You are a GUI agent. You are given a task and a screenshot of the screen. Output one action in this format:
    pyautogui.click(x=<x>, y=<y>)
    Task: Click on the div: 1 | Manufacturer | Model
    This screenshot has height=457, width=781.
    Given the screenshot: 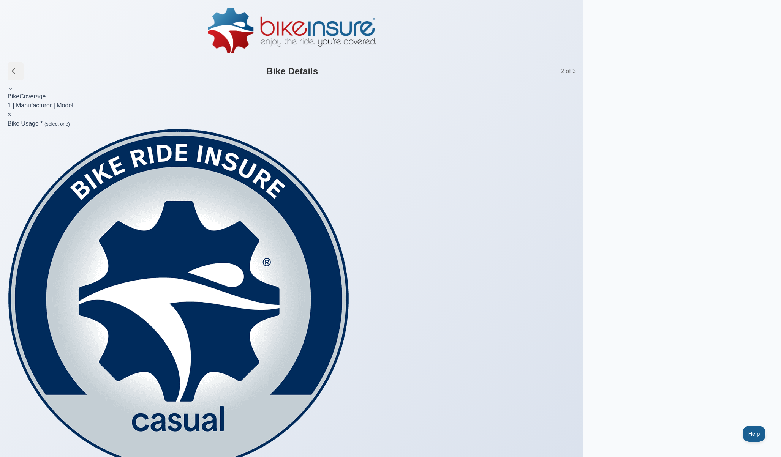 What is the action you would take?
    pyautogui.click(x=292, y=106)
    